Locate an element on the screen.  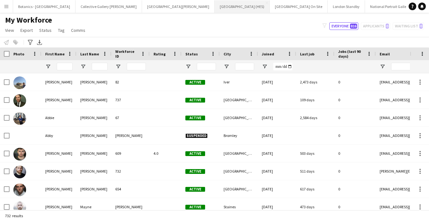
span: Jobs (last 90 days) is located at coordinates (351, 54).